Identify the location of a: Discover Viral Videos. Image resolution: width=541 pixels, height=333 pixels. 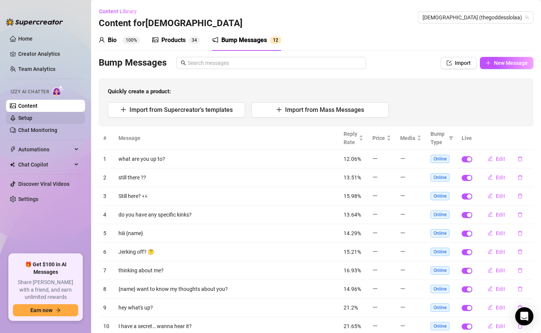
(44, 184).